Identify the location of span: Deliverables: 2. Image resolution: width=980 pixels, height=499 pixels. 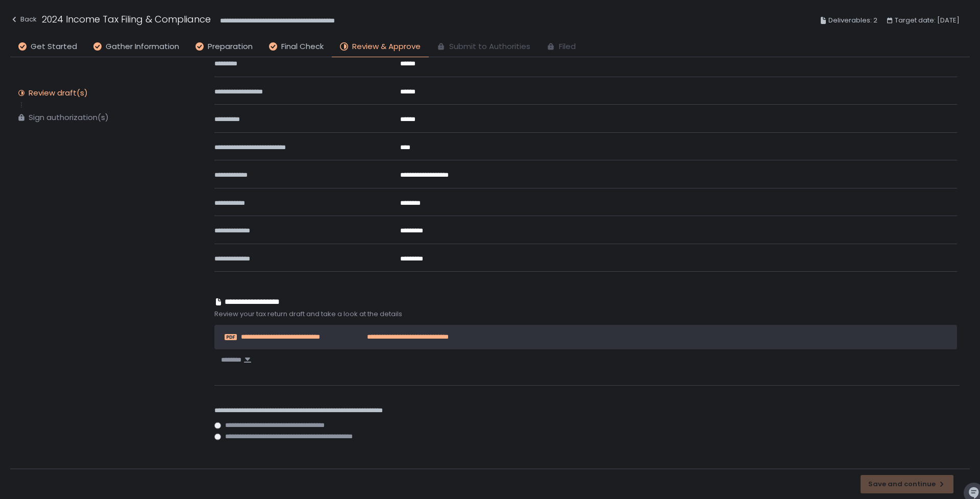
(853, 20).